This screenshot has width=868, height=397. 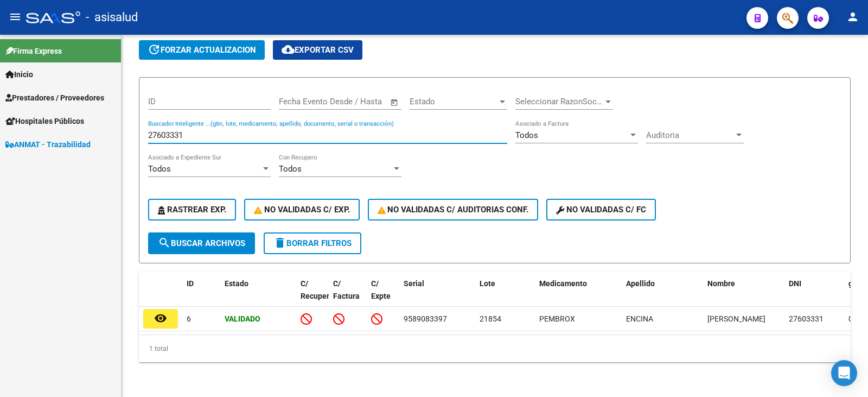 What do you see at coordinates (15, 17) in the screenshot?
I see `mat-icon: menu` at bounding box center [15, 17].